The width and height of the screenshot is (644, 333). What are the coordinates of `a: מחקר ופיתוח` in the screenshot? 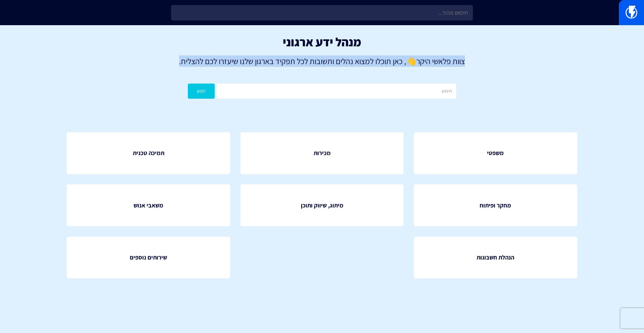 It's located at (495, 205).